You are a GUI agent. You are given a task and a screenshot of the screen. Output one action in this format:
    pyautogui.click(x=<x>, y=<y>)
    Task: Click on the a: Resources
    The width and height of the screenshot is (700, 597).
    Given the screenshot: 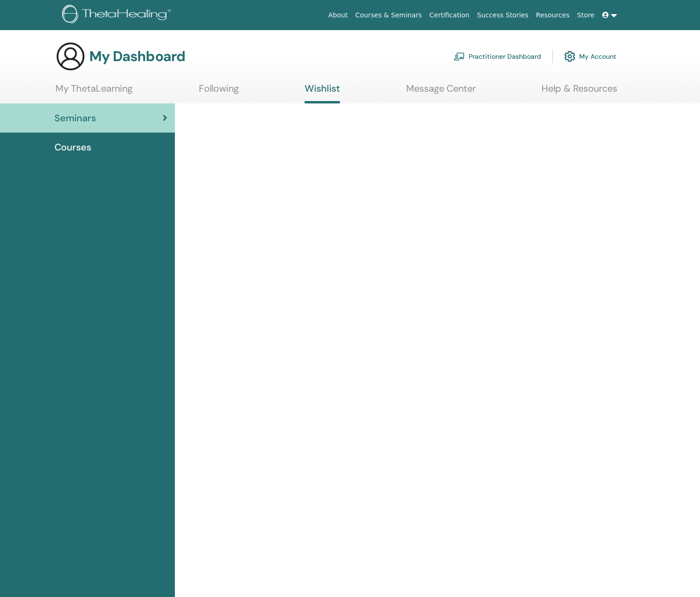 What is the action you would take?
    pyautogui.click(x=553, y=15)
    